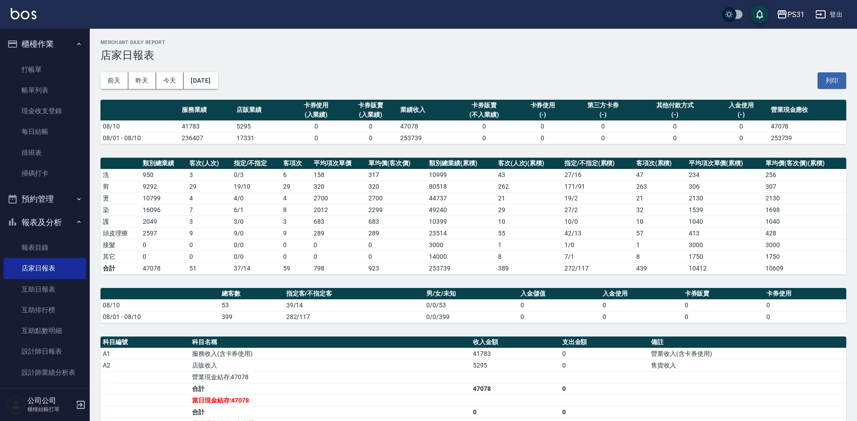  What do you see at coordinates (725, 233) in the screenshot?
I see `td: 413` at bounding box center [725, 233].